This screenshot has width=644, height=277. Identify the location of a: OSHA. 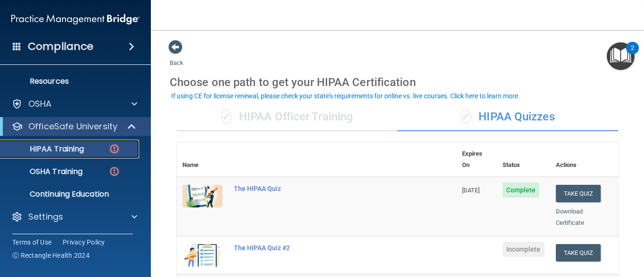
(74, 104).